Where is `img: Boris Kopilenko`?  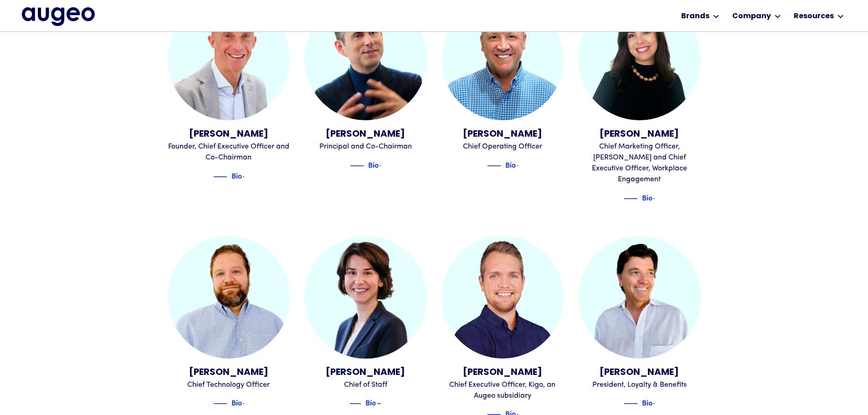
img: Boris Kopilenko is located at coordinates (228, 297).